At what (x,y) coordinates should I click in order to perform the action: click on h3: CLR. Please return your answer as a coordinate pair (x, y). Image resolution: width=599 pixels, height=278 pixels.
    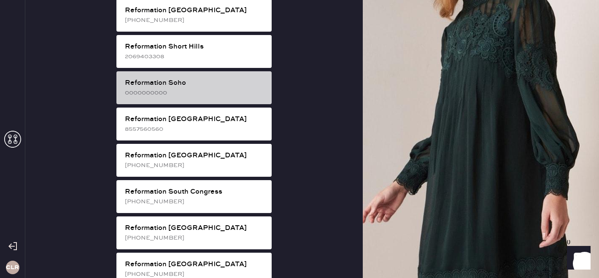
    Looking at the image, I should click on (12, 268).